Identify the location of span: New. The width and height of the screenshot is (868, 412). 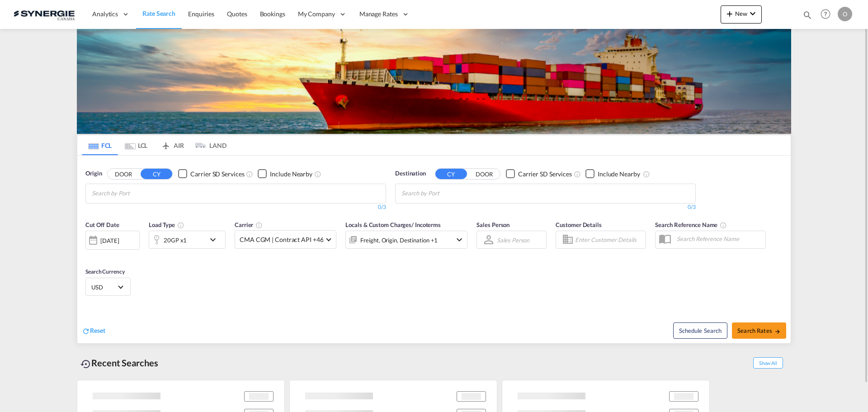
(741, 14).